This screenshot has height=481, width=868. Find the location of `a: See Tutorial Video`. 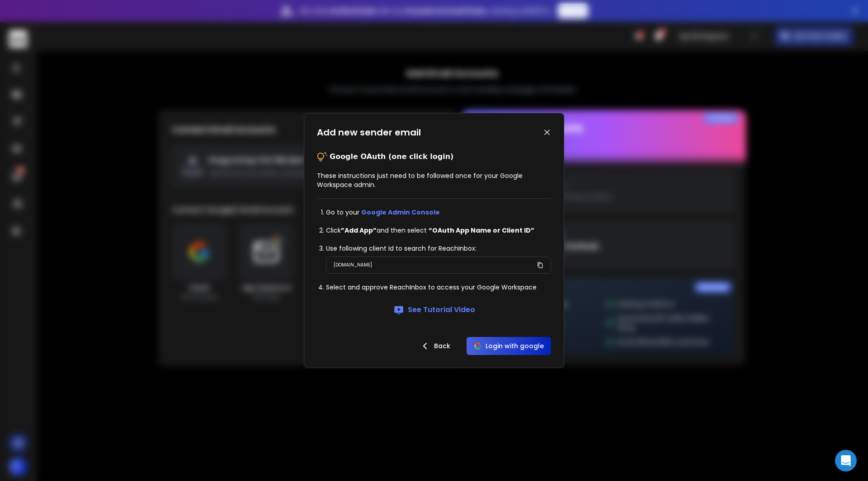

a: See Tutorial Video is located at coordinates (434, 310).